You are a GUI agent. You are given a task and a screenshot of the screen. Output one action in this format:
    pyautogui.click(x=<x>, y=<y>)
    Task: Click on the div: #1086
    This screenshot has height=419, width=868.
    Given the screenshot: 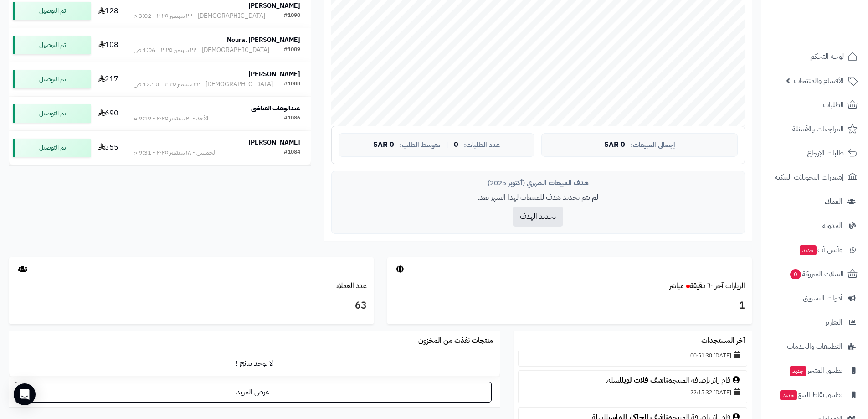 What is the action you would take?
    pyautogui.click(x=292, y=119)
    